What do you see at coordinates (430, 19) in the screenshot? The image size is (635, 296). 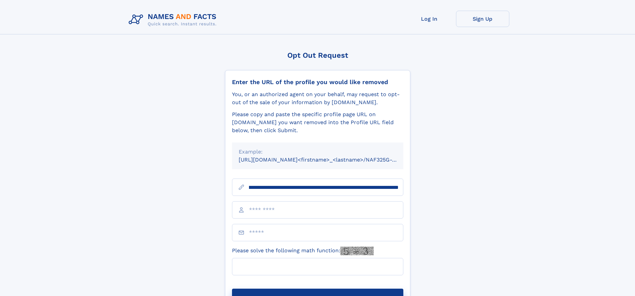 I see `a: Log In` at bounding box center [430, 19].